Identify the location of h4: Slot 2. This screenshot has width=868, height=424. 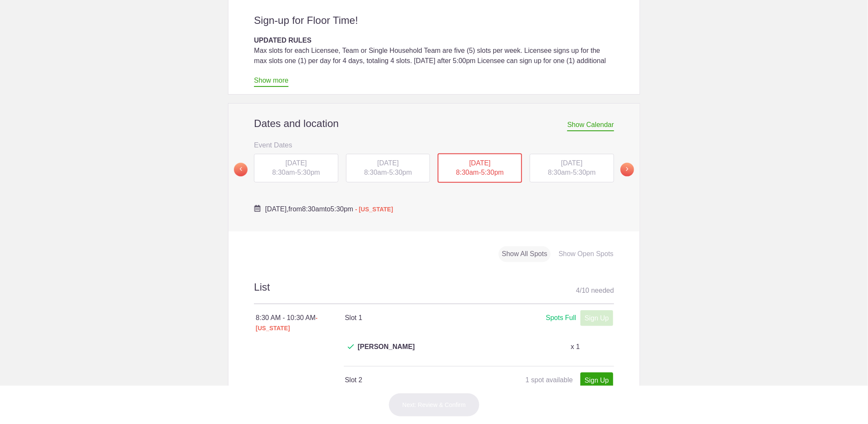
(412, 380).